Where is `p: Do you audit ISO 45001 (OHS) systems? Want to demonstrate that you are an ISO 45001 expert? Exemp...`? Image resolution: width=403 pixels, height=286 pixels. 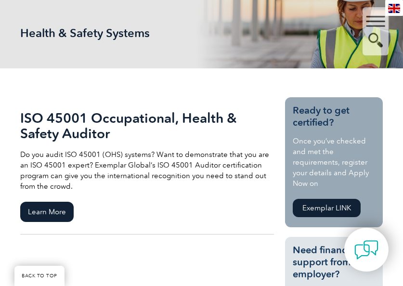
p: Do you audit ISO 45001 (OHS) systems? Want to demonstrate that you are an ISO 45001 expert? Exemp... is located at coordinates (147, 170).